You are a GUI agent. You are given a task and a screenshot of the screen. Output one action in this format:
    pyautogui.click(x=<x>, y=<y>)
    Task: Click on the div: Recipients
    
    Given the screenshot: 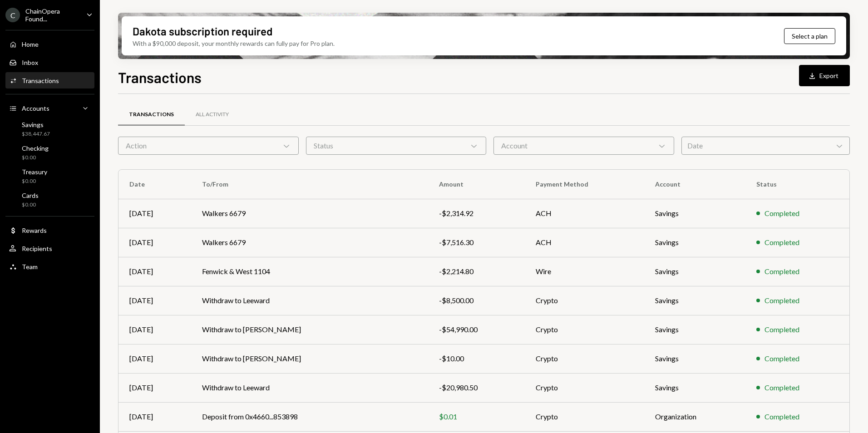 What is the action you would take?
    pyautogui.click(x=37, y=248)
    